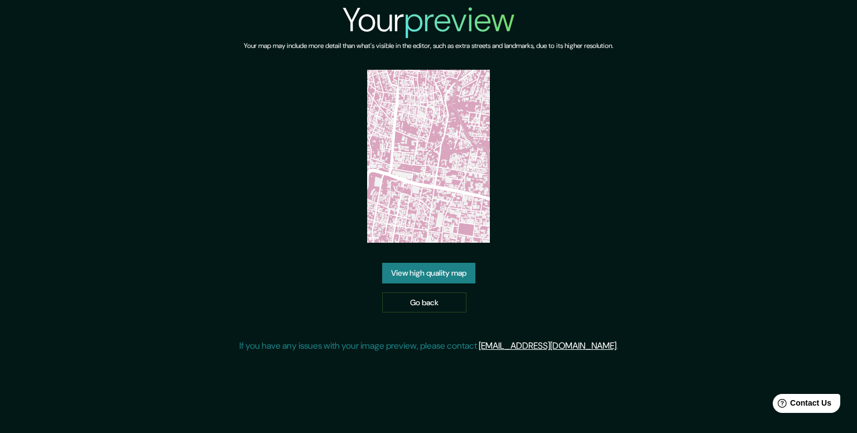 This screenshot has width=857, height=433. What do you see at coordinates (428, 46) in the screenshot?
I see `h6: Your map may include more detail than what's visible in the editor, such as extra streets and lan...` at bounding box center [428, 46].